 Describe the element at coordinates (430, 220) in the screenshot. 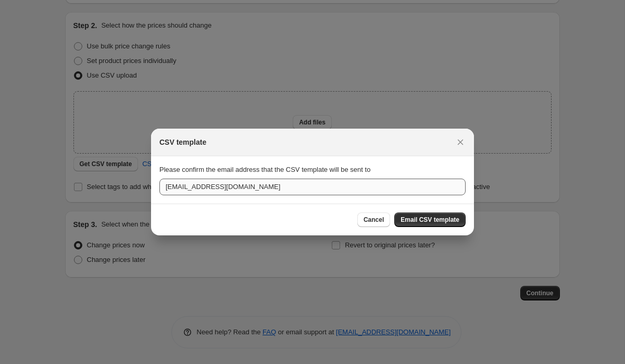

I see `button: Email CSV template` at that location.